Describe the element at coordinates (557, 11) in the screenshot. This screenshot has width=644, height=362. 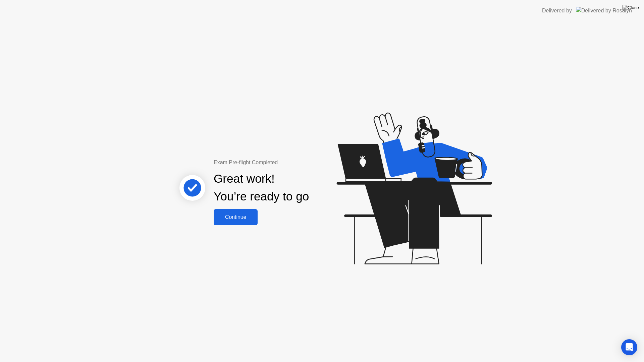
I see `div: Delivered by` at that location.